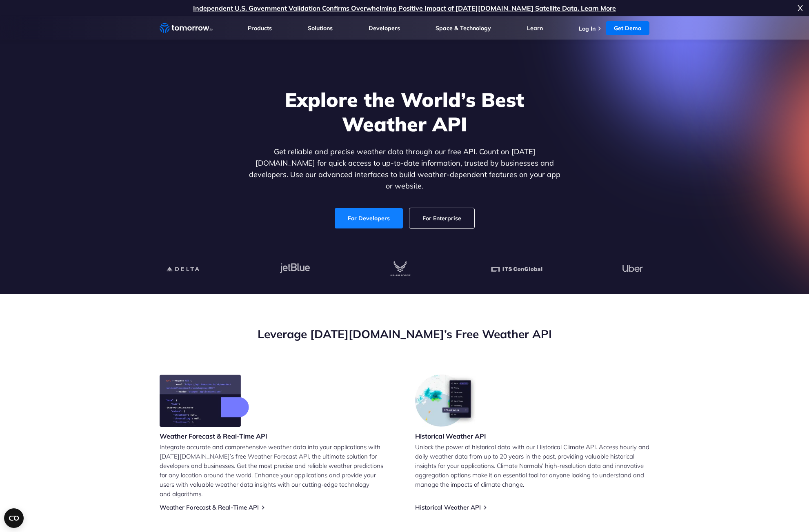 The image size is (809, 532). What do you see at coordinates (186, 28) in the screenshot?
I see `a: Home link` at bounding box center [186, 28].